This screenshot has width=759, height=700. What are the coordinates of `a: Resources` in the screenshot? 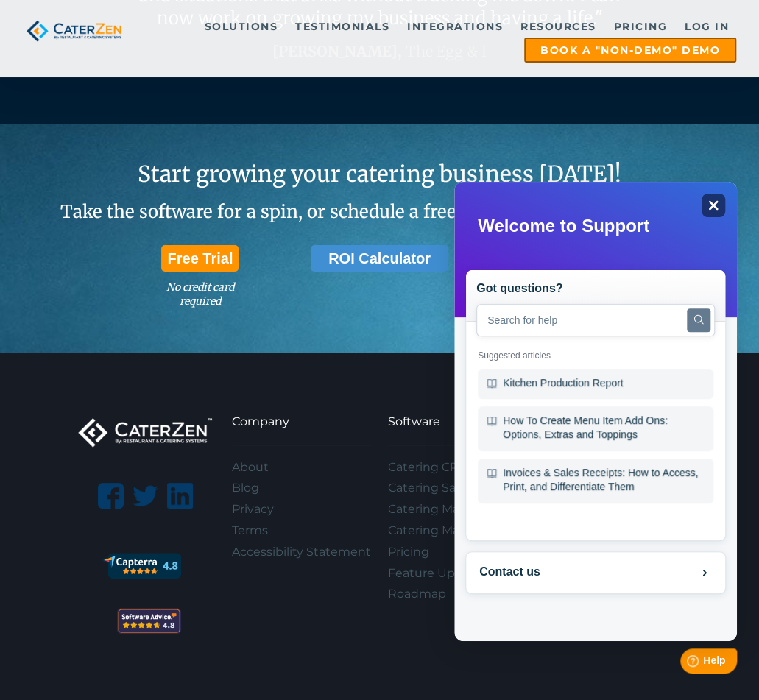 It's located at (558, 26).